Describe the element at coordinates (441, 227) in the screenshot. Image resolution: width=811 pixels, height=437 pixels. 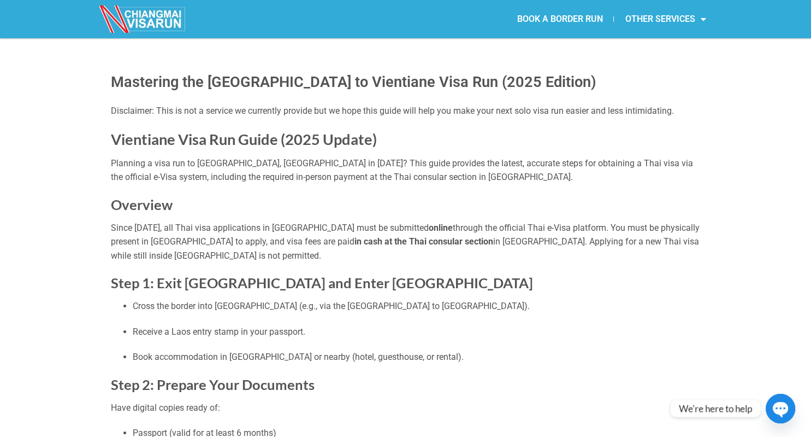
I see `strong: online` at that location.